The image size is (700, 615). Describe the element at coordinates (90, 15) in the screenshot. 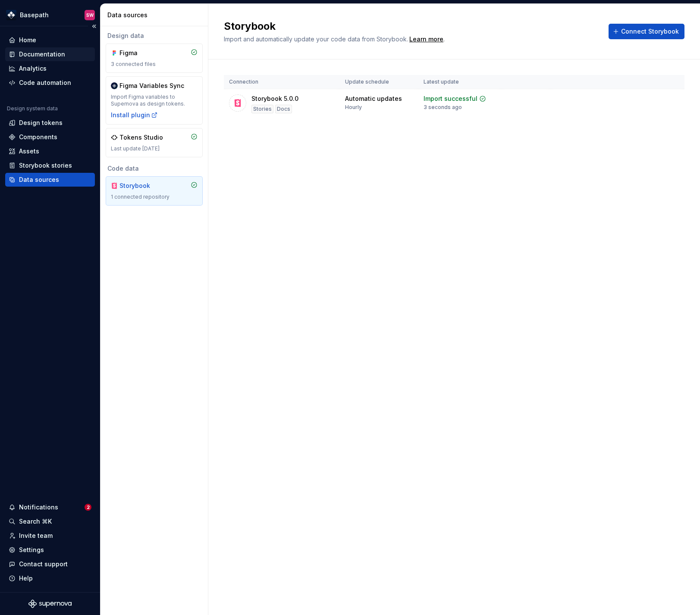

I see `div: SW` at that location.